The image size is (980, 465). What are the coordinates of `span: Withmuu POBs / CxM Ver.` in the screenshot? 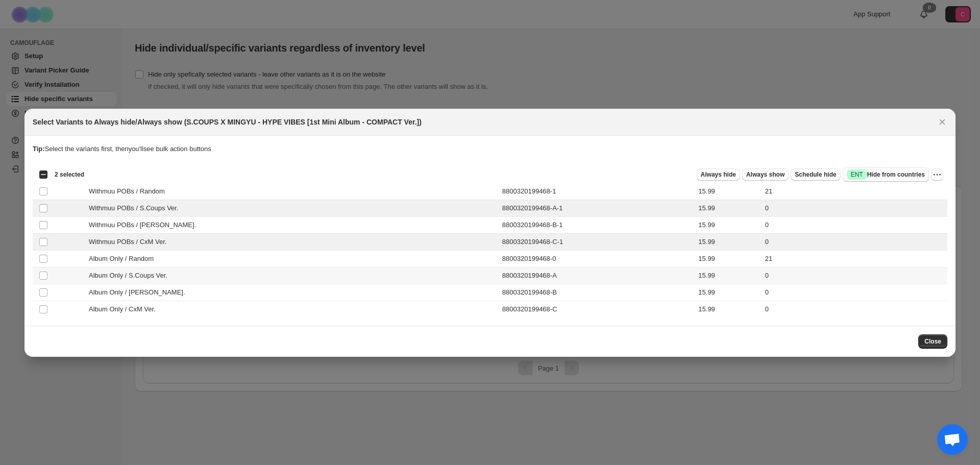 It's located at (130, 242).